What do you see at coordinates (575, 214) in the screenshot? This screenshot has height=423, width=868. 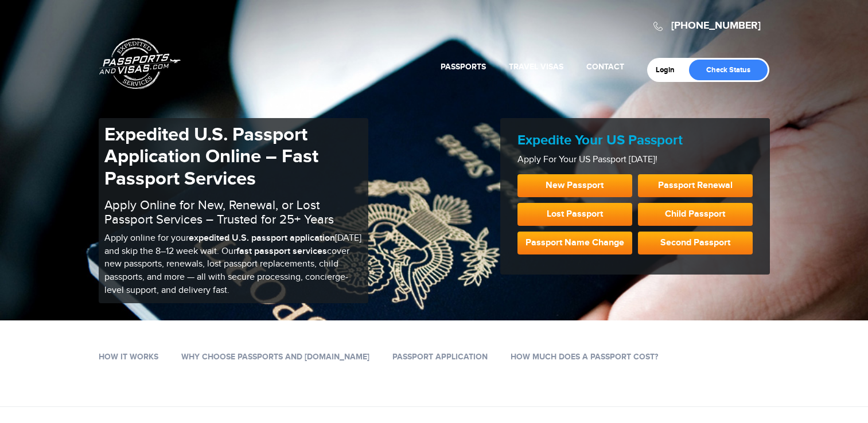 I see `a: Lost Passport` at bounding box center [575, 214].